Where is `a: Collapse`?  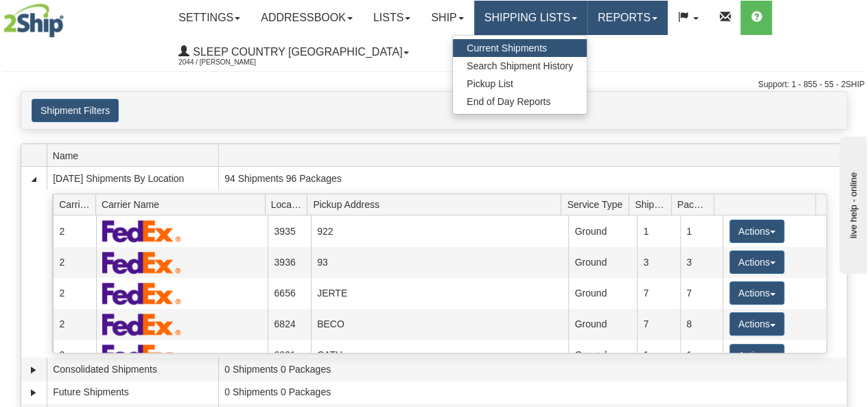 a: Collapse is located at coordinates (34, 179).